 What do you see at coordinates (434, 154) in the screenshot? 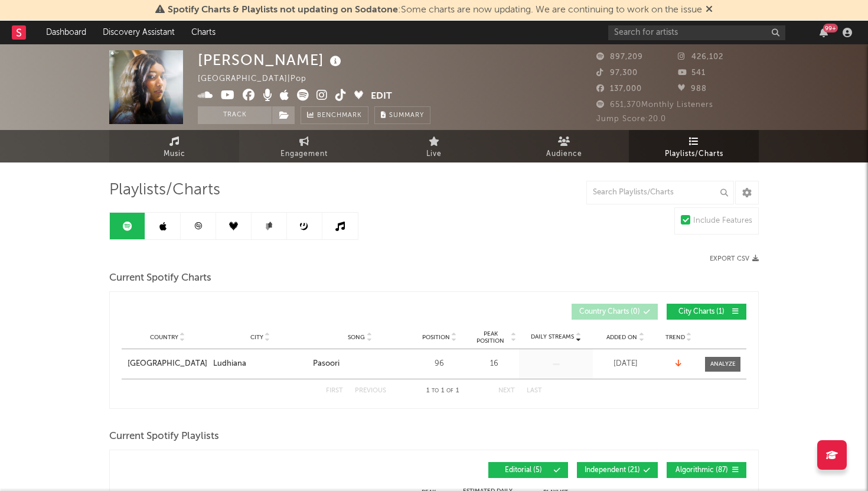
I see `span: Live` at bounding box center [434, 154].